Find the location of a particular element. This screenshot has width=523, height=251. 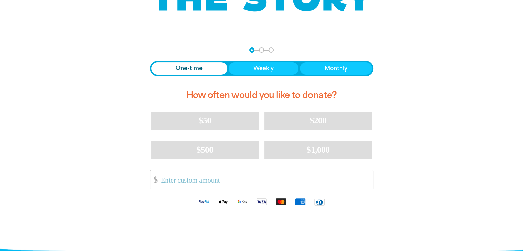

span: Weekly is located at coordinates (263, 68).